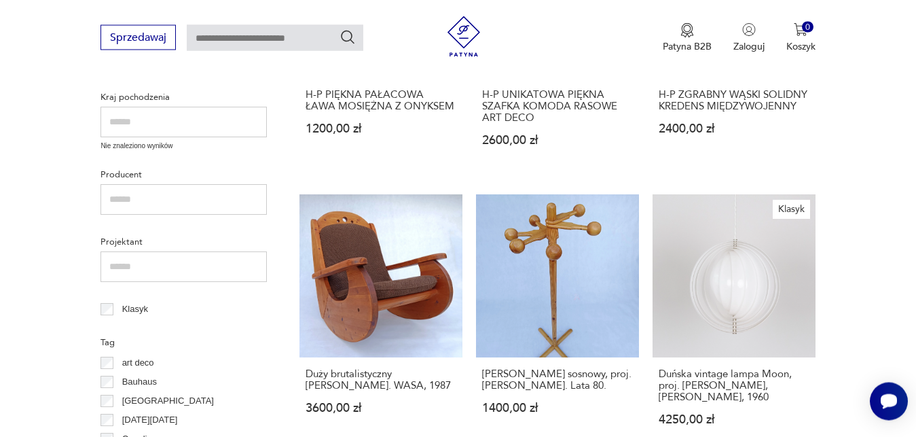  I want to click on button: 0Koszyk, so click(801, 38).